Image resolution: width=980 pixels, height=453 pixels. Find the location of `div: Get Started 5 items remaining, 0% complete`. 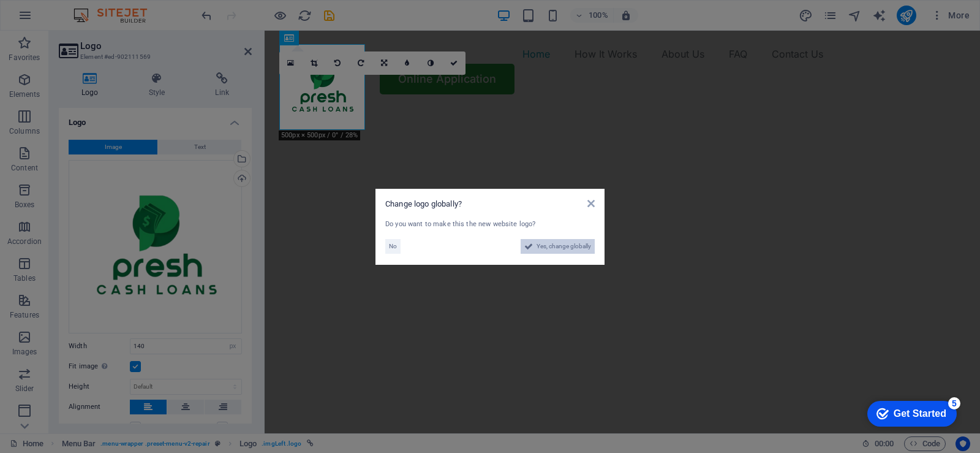

div: Get Started 5 items remaining, 0% complete is located at coordinates (54, 19).